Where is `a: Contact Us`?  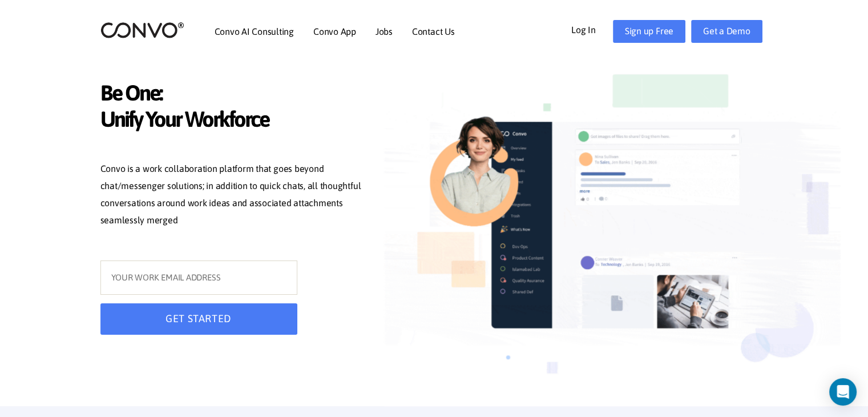
a: Contact Us is located at coordinates (433, 31).